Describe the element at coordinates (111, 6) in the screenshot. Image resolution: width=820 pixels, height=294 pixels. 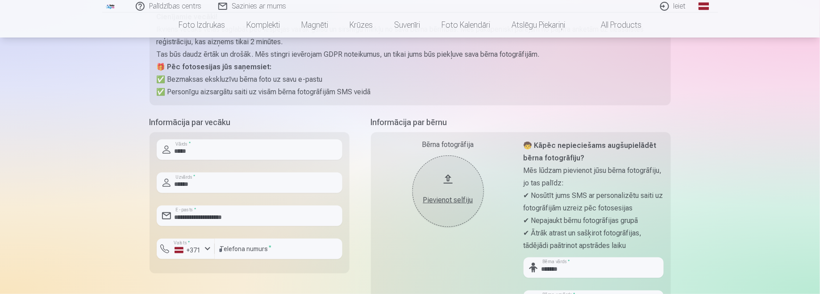
I see `img: /fa1` at that location.